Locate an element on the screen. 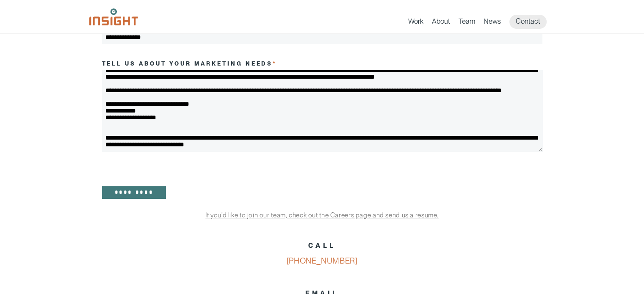  img: Insight Marketing Design is located at coordinates (114, 17).